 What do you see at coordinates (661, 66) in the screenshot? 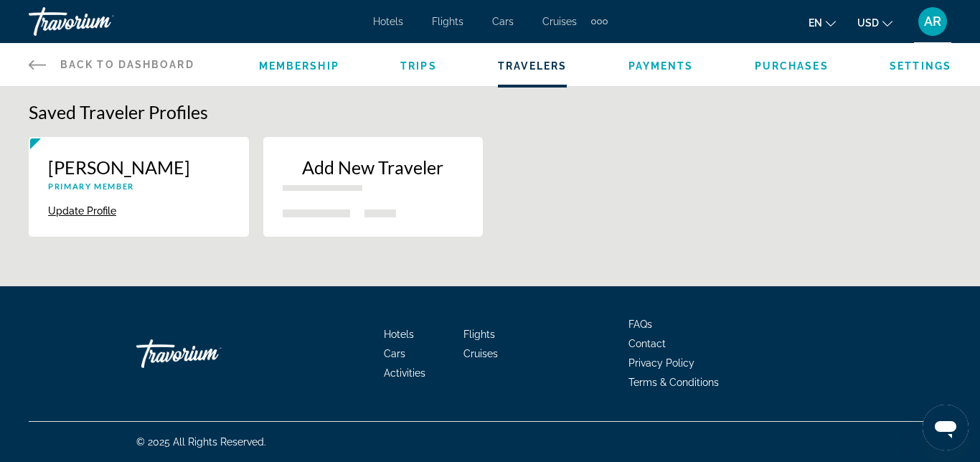
I see `a: Payments` at bounding box center [661, 66].